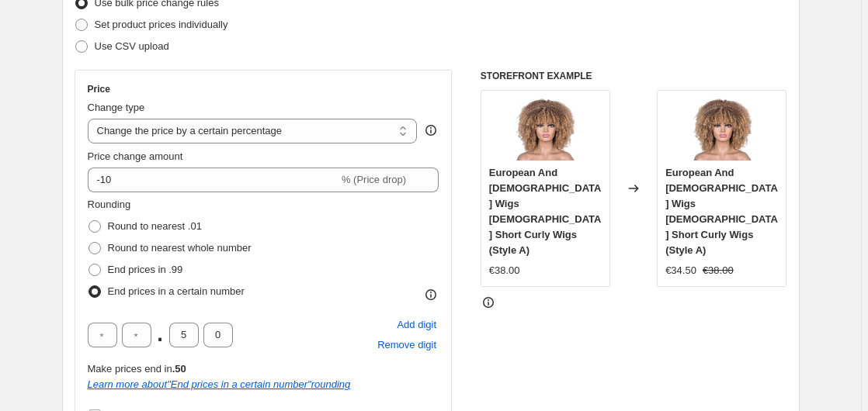 Image resolution: width=868 pixels, height=411 pixels. Describe the element at coordinates (132, 46) in the screenshot. I see `span: Use CSV upload` at that location.